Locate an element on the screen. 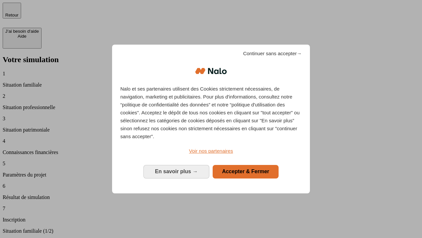 Image resolution: width=422 pixels, height=238 pixels. button: En savoir plus: Configurer vos consentements is located at coordinates (177, 171).